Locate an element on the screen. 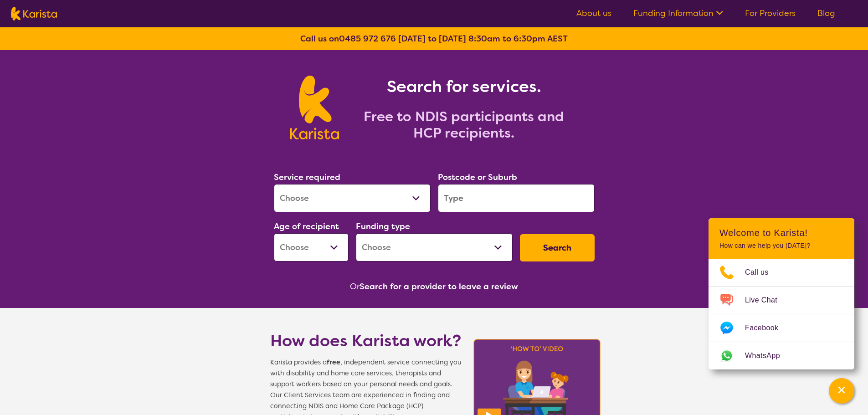 This screenshot has height=415, width=868. h1: How does Karista work? is located at coordinates (366, 341).